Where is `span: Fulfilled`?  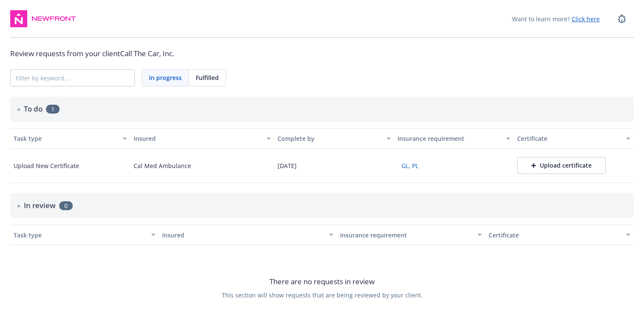 span: Fulfilled is located at coordinates (207, 77).